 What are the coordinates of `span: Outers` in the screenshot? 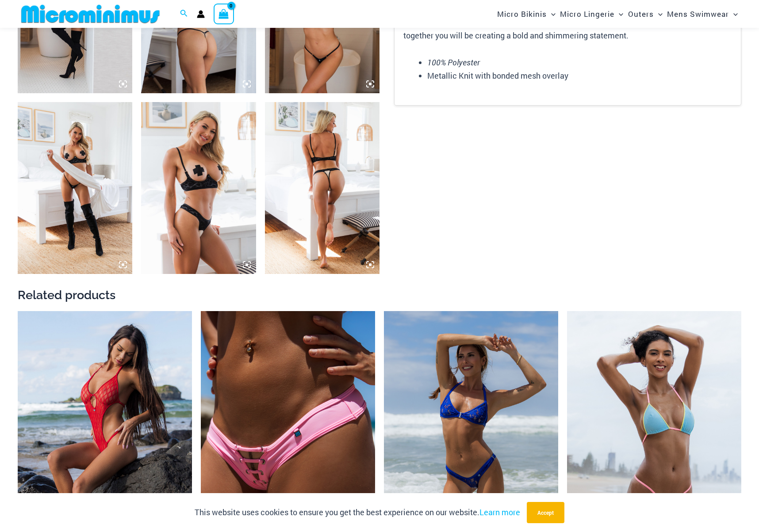 It's located at (641, 14).